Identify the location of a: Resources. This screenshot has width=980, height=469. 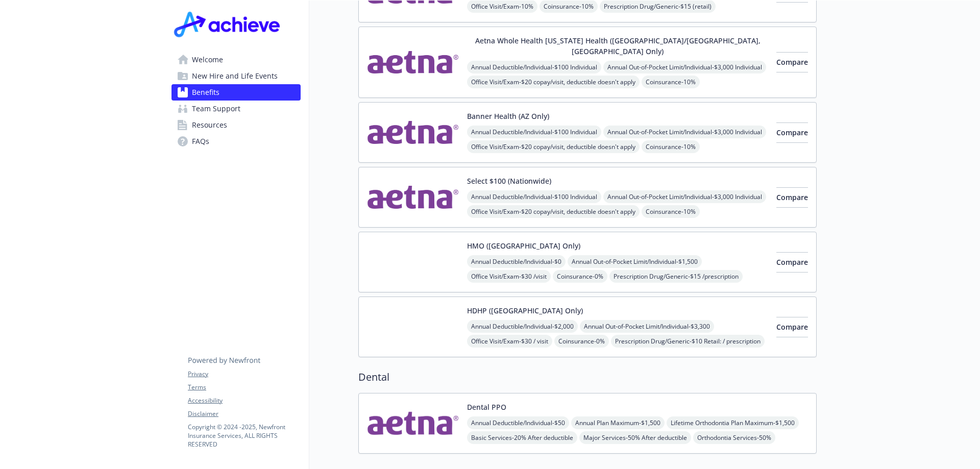
(236, 125).